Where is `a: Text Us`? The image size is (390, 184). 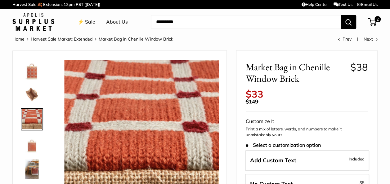
a: Text Us is located at coordinates (343, 4).